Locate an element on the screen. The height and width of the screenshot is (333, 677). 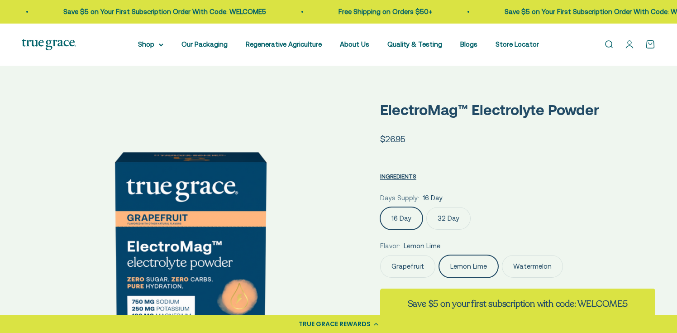
strong: Save $5 on your first subscription with code: WELCOME5 is located at coordinates (518, 303).